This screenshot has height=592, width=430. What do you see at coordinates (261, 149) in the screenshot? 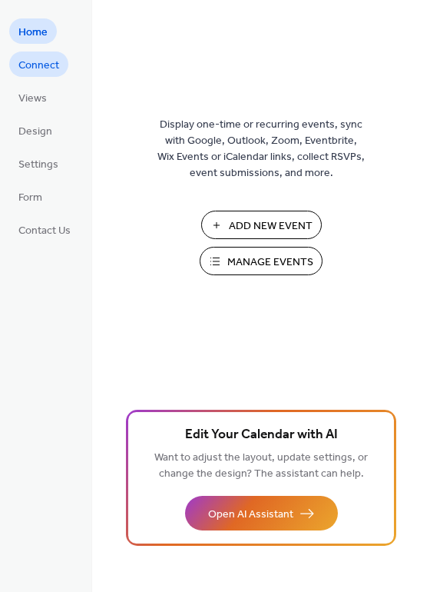
I see `span: Display one-time or recurring events, sync with Google, Outlook, Zoom, Eventbrite, Wix Events or ...` at bounding box center [261, 149].